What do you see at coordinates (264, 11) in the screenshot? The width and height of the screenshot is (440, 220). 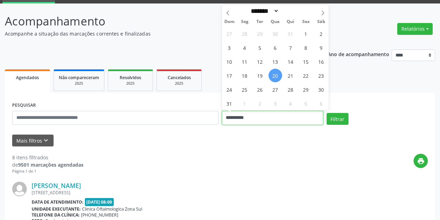 I see `select: Month` at bounding box center [264, 11].